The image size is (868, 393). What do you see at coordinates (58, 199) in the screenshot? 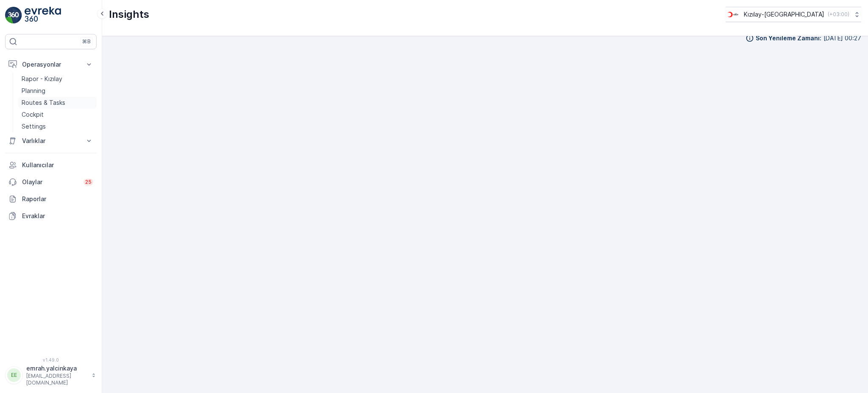
I see `p: Raporlar` at bounding box center [58, 199].